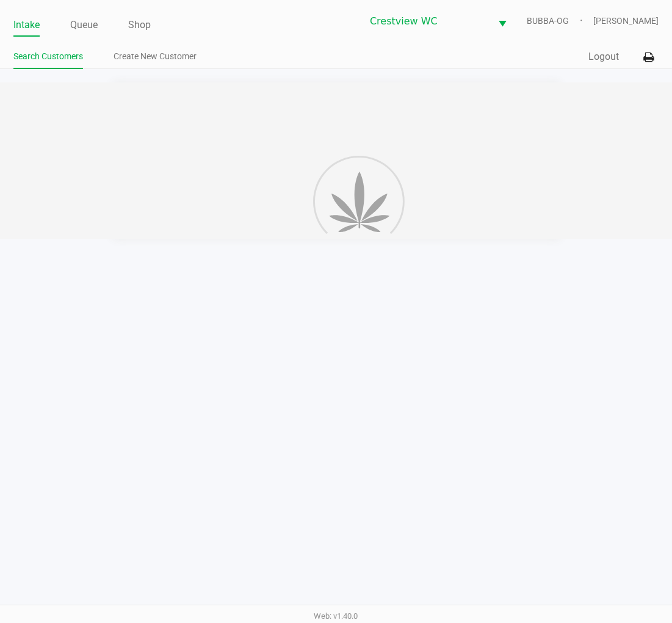 This screenshot has height=623, width=672. I want to click on a: Shop, so click(139, 25).